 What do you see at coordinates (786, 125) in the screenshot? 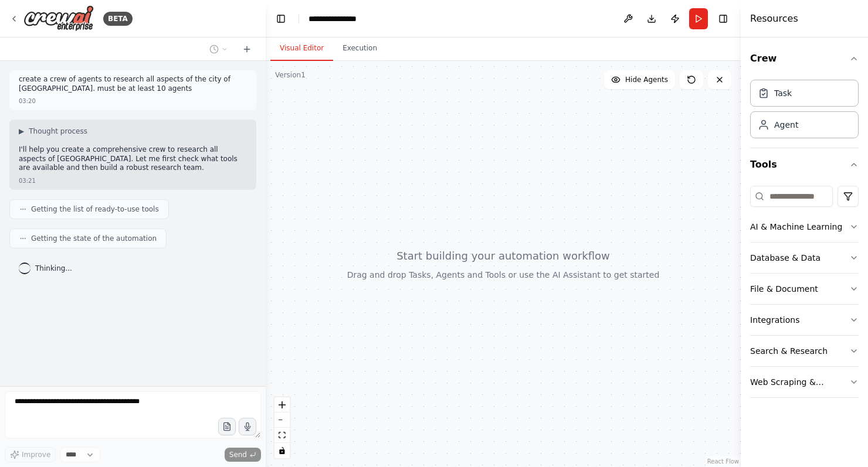
I see `div: Agent` at bounding box center [786, 125].